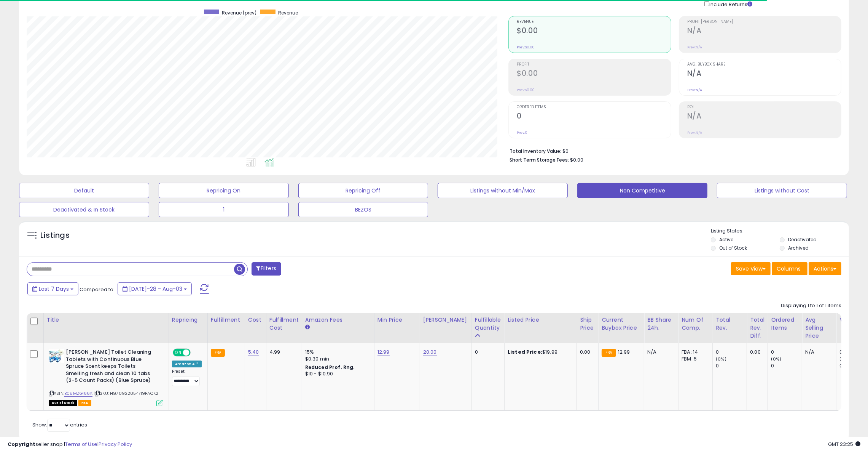 Image resolution: width=868 pixels, height=452 pixels. What do you see at coordinates (694, 352) in the screenshot?
I see `div: FBA: 14` at bounding box center [694, 352].